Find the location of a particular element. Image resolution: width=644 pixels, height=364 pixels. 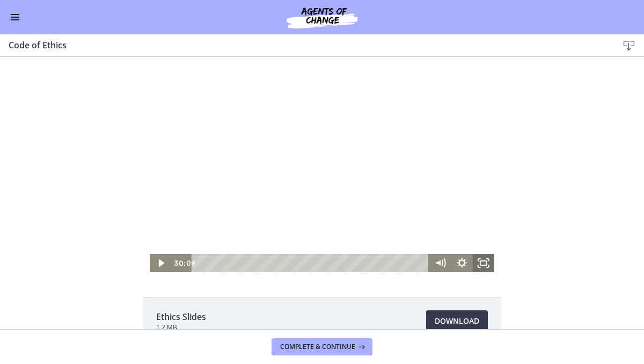

span: Ethics Slides is located at coordinates (181, 317).